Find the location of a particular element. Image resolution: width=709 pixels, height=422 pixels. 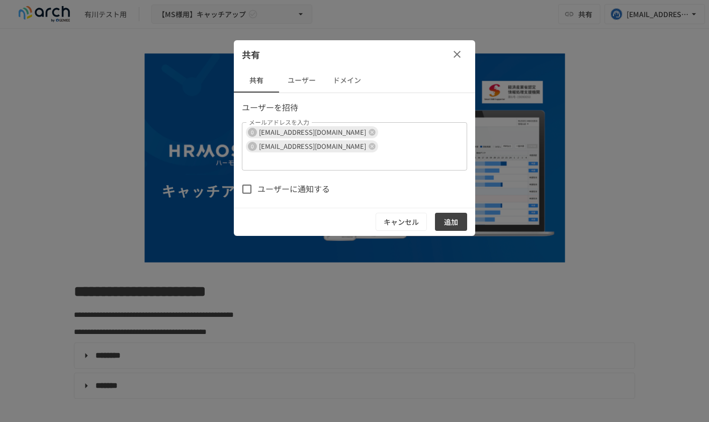

button: ユーザー is located at coordinates (302, 80).